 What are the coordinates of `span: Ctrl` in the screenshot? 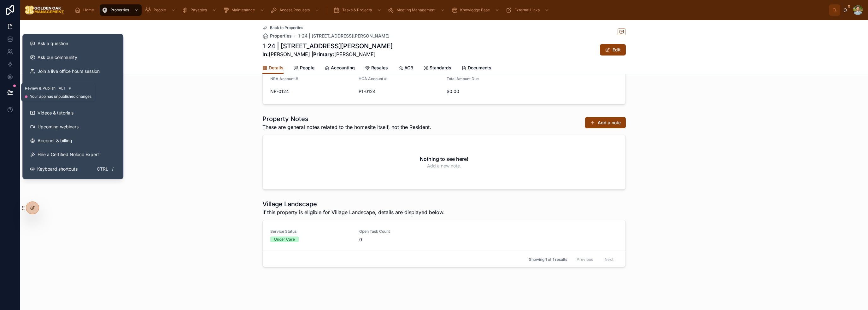 It's located at (103, 169).